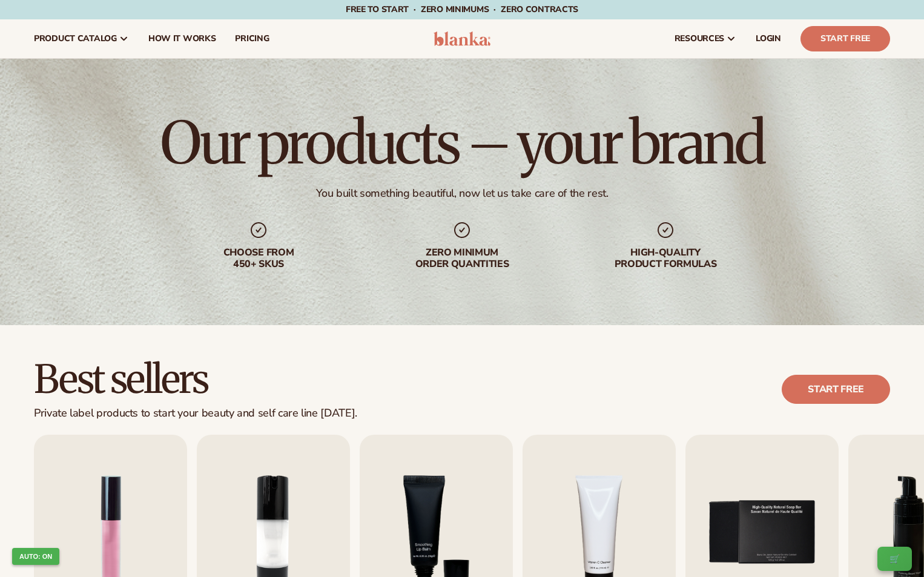 The width and height of the screenshot is (924, 577). Describe the element at coordinates (705, 39) in the screenshot. I see `a: resources` at that location.